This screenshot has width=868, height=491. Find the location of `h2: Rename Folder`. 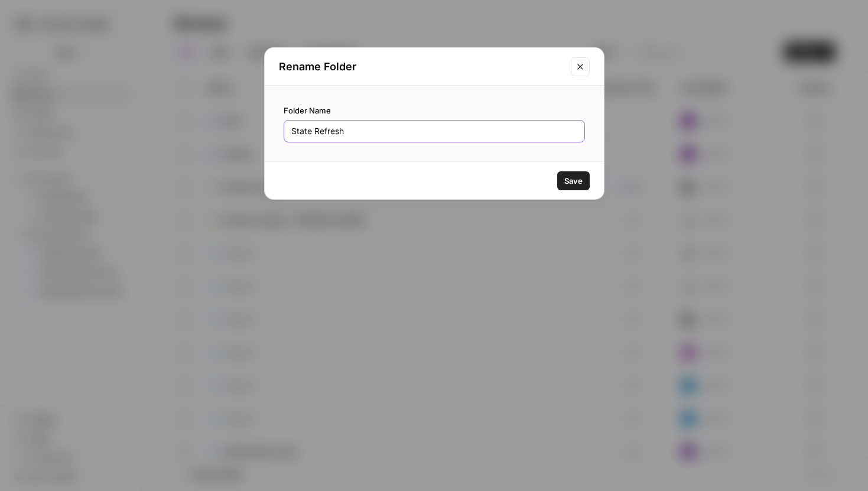

h2: Rename Folder is located at coordinates (421, 66).